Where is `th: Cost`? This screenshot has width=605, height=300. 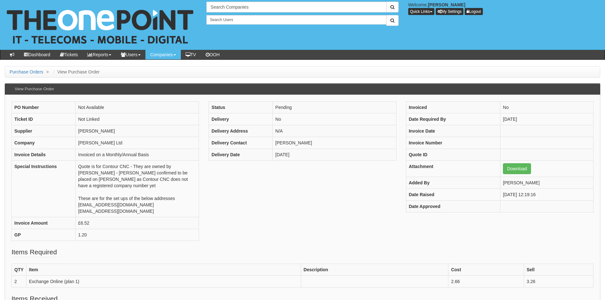 th: Cost is located at coordinates (486, 269).